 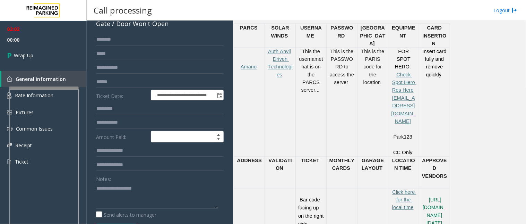 What do you see at coordinates (343, 36) in the screenshot?
I see `span: D` at bounding box center [343, 36].